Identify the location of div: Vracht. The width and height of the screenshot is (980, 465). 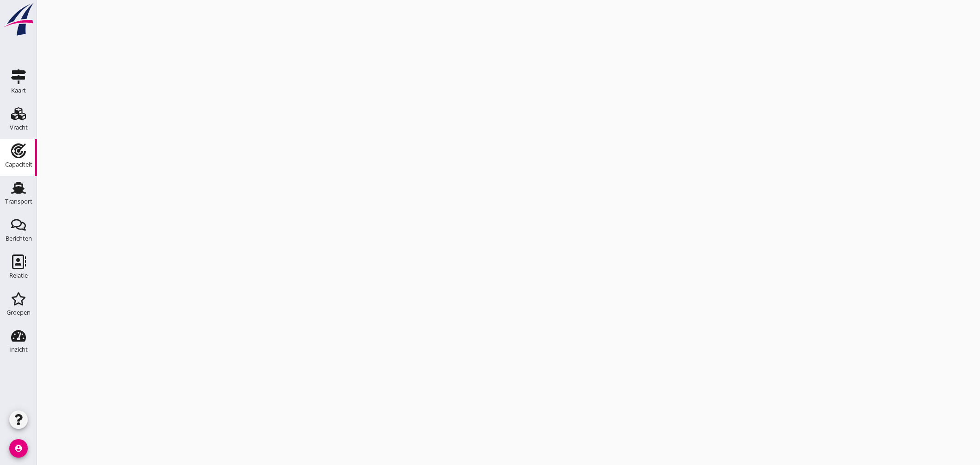
(19, 127).